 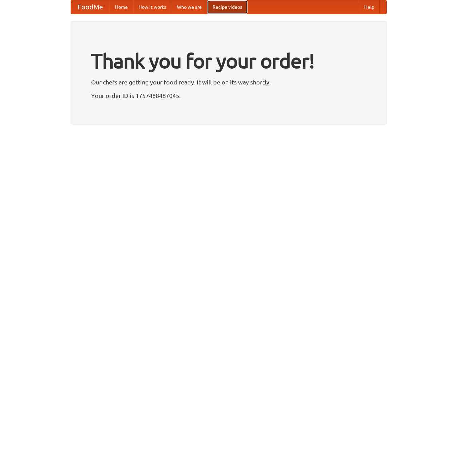 What do you see at coordinates (122, 7) in the screenshot?
I see `a: Home` at bounding box center [122, 7].